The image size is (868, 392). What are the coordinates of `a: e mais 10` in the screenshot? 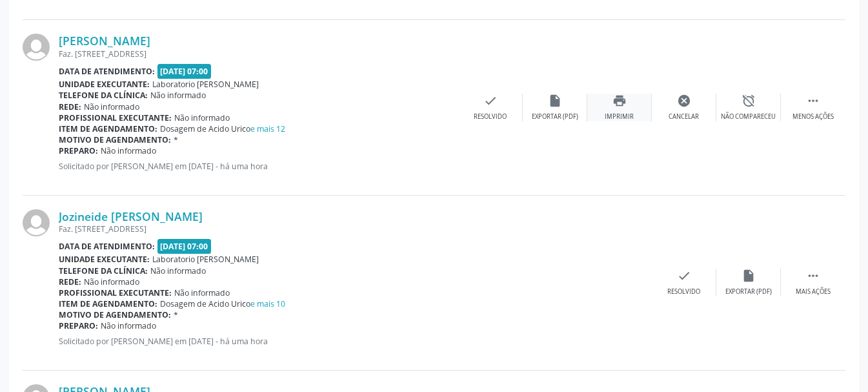 It's located at (268, 303).